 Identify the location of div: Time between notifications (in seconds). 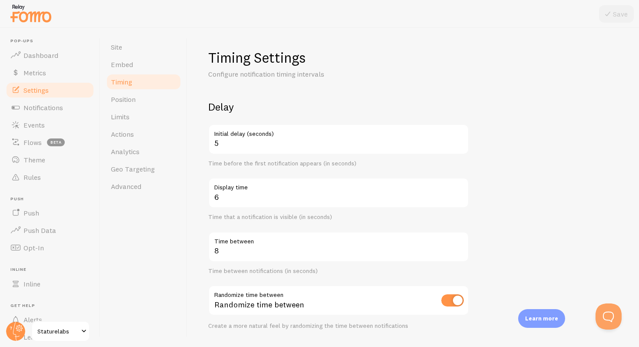
(339, 271).